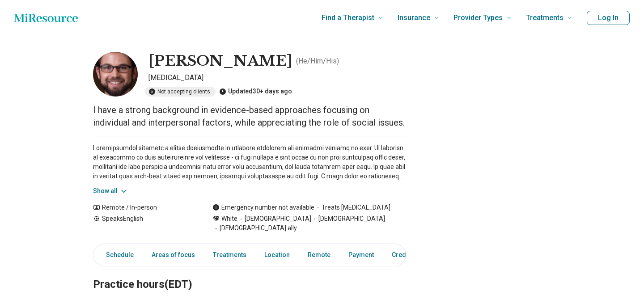  Describe the element at coordinates (144, 208) in the screenshot. I see `div: Remote / In-person` at that location.